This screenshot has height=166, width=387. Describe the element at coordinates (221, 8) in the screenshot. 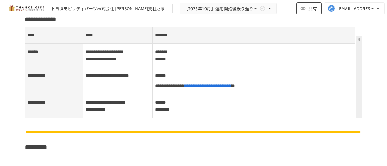

I see `span: 【2025年10月】運用開始後振り返りミーティング` at that location.